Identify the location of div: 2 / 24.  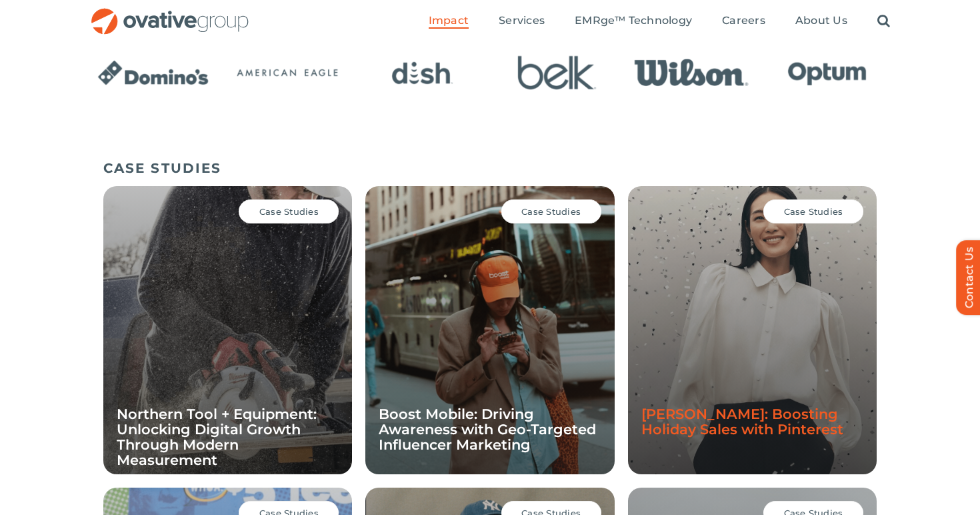
(287, 74).